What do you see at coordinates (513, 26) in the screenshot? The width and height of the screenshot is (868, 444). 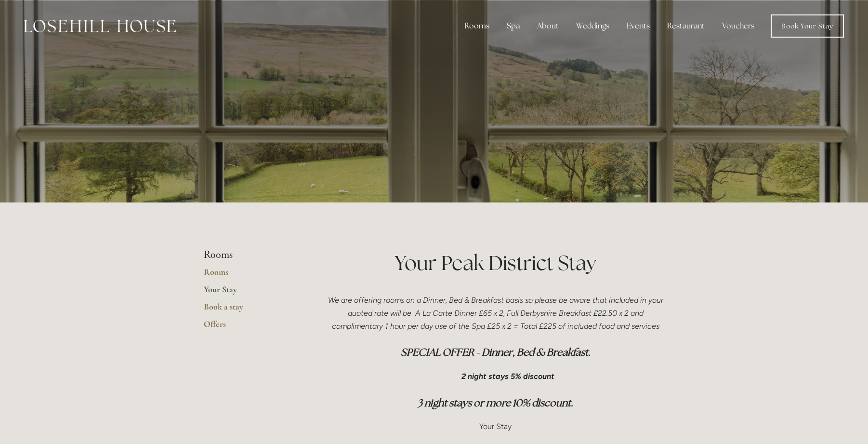 I see `div: Spa` at bounding box center [513, 26].